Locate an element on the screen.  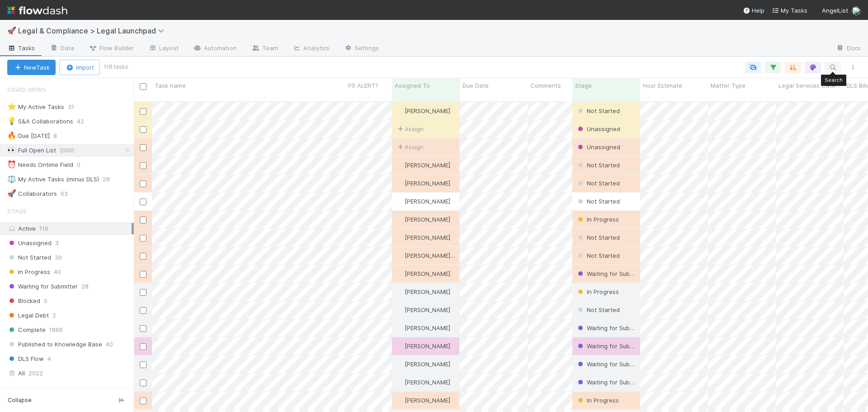
span: Tasks is located at coordinates (22, 48).